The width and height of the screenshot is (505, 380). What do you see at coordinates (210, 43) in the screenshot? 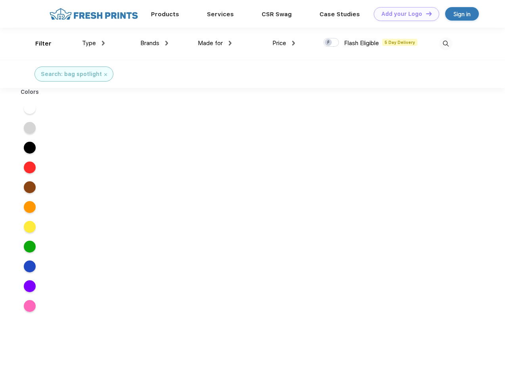
I see `span: Made for` at bounding box center [210, 43].